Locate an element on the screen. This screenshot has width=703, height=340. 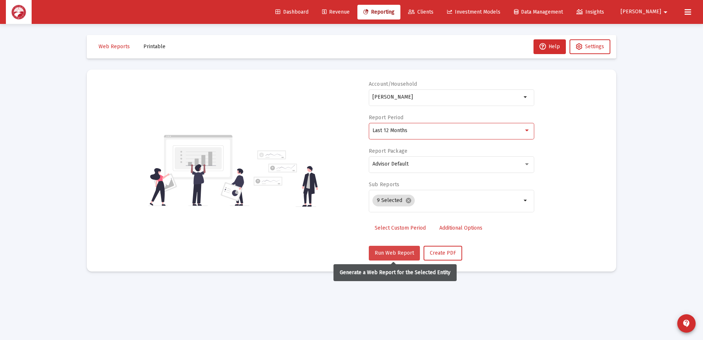
span: Last 12 Months is located at coordinates (390, 130).